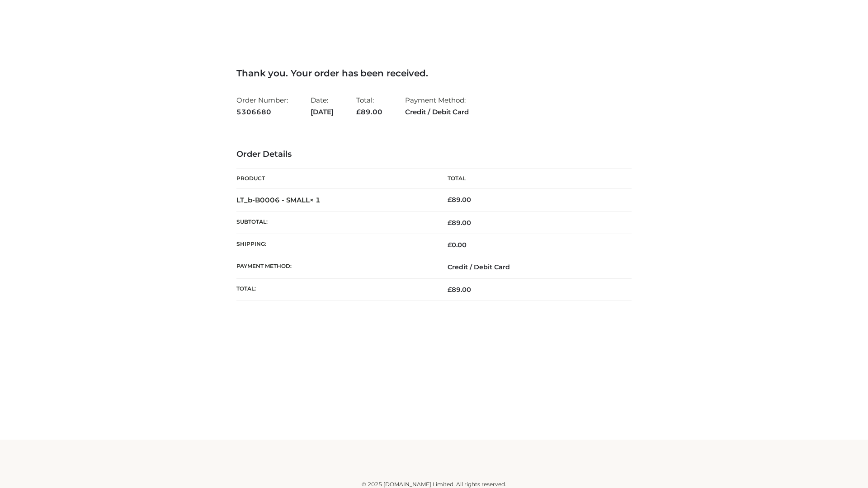 This screenshot has height=488, width=868. I want to click on th: Total:, so click(335, 289).